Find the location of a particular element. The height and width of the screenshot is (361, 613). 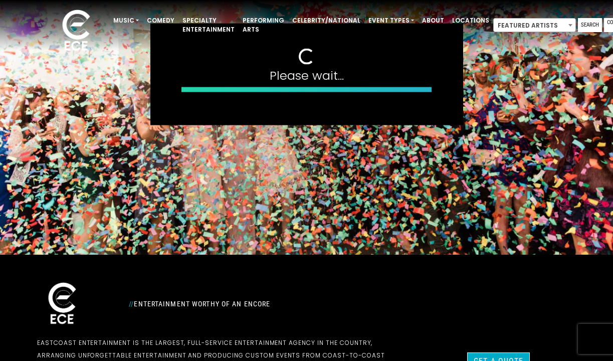

a: Specialty Entertainment is located at coordinates (208, 25).